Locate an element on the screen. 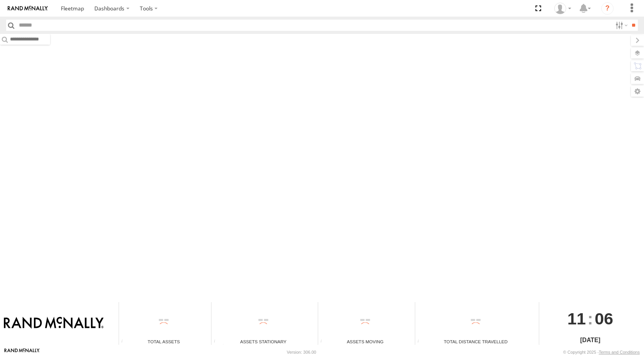 The image size is (644, 356). a: Terms and Conditions is located at coordinates (619, 353).